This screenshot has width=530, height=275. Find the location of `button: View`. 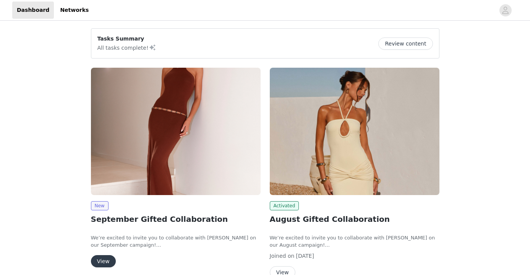

button: View is located at coordinates (103, 261).